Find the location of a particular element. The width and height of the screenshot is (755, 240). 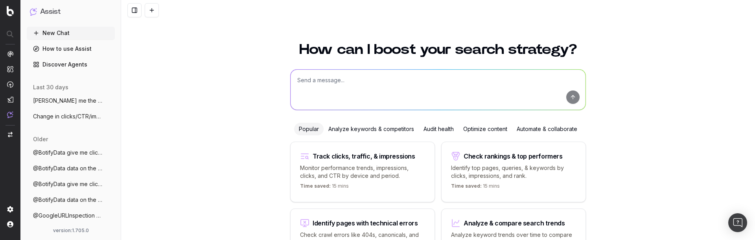

div: Identify pages with technical errors is located at coordinates (365, 223).